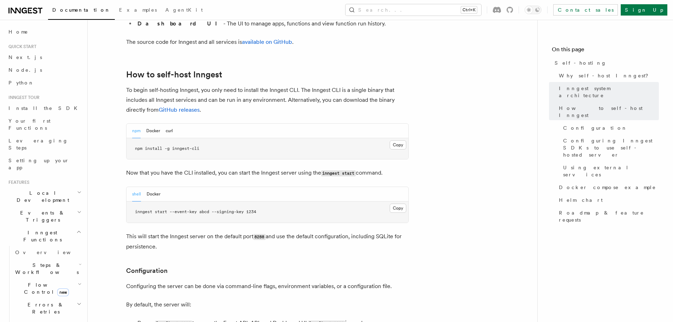 The height and width of the screenshot is (322, 673). What do you see at coordinates (29, 124) in the screenshot?
I see `span: Your first Functions` at bounding box center [29, 124].